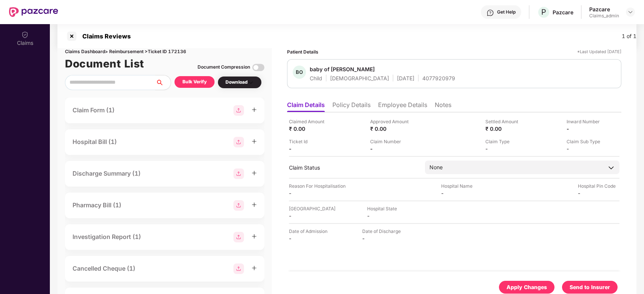  What do you see at coordinates (258, 67) in the screenshot?
I see `img: svg+xml;base64,PHN2ZyBpZD0iVG9nZ2xlLTMyeDMyIiB4bWxucz0iaHR0cDovL3d3dy53My5vcmcvMjAwMC9zdmciIHdpZH...` at bounding box center [258, 67].